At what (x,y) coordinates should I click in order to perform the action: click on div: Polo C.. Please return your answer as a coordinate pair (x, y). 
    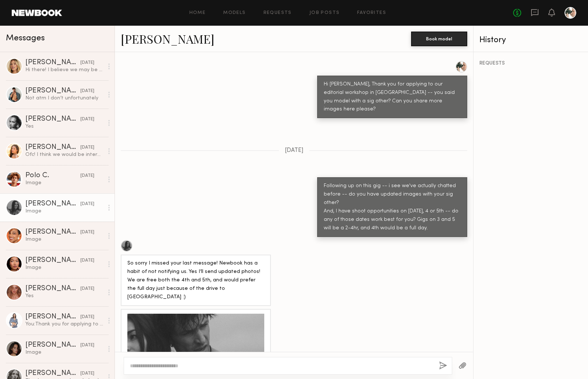
    Looking at the image, I should click on (53, 176).